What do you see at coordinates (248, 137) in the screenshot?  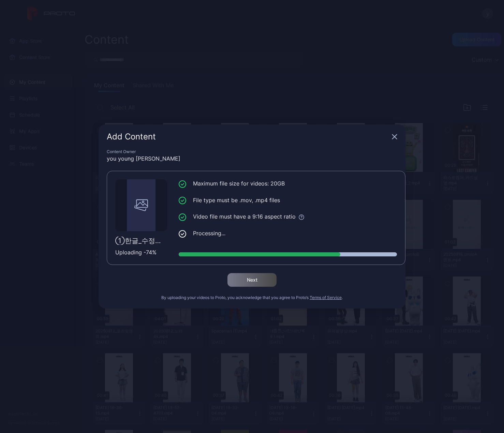 I see `div: Add Content` at bounding box center [248, 137].